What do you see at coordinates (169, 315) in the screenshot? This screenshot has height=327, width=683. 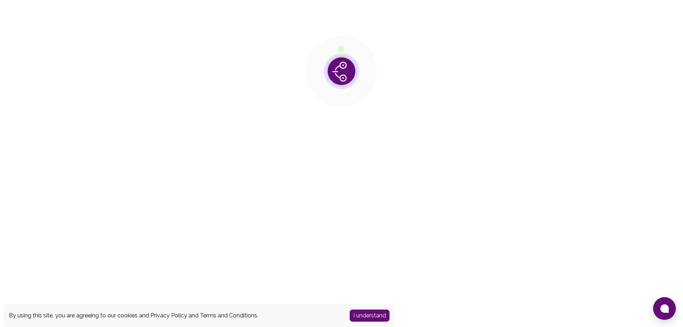 I see `a: Privacy Policy` at bounding box center [169, 315].